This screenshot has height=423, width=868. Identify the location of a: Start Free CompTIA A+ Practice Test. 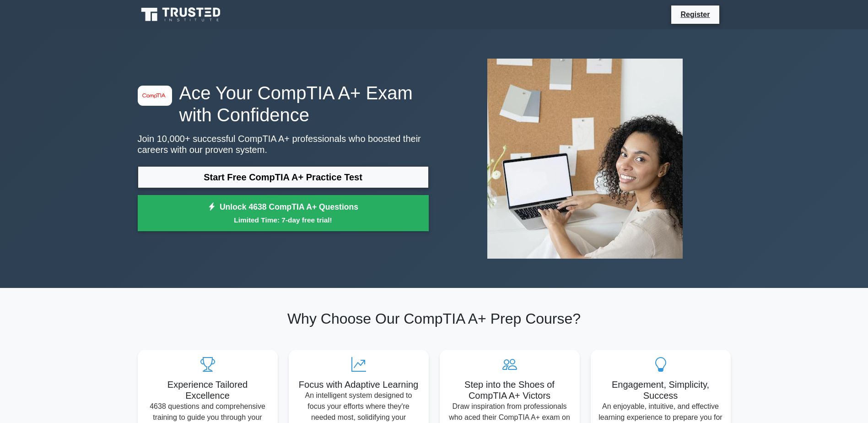
(283, 177).